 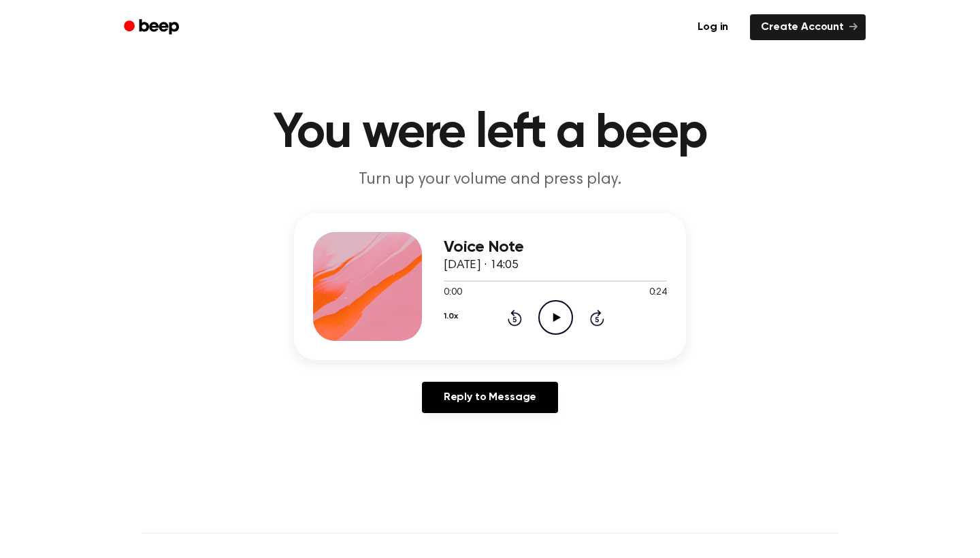 I want to click on h1: You were left a beep, so click(x=490, y=133).